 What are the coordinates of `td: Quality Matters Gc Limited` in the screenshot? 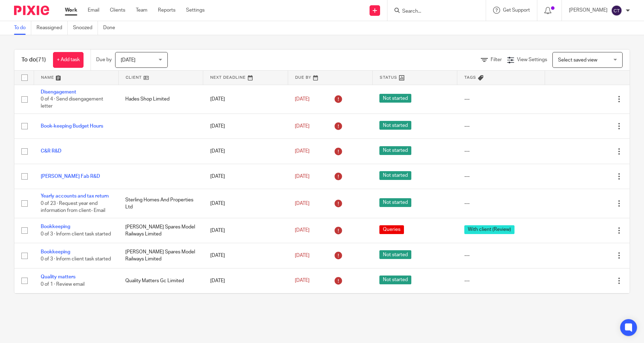 It's located at (161, 280).